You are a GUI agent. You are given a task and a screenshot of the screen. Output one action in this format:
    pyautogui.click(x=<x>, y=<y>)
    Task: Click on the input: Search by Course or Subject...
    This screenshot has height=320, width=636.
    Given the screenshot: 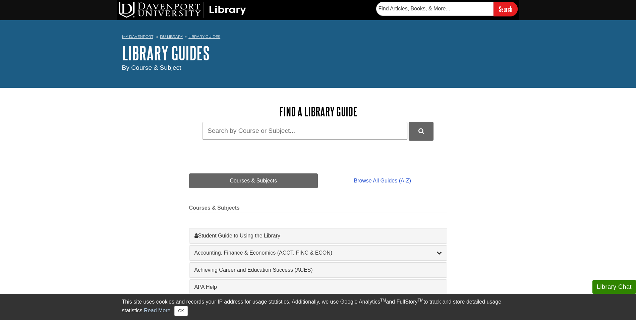 What is the action you would take?
    pyautogui.click(x=305, y=130)
    